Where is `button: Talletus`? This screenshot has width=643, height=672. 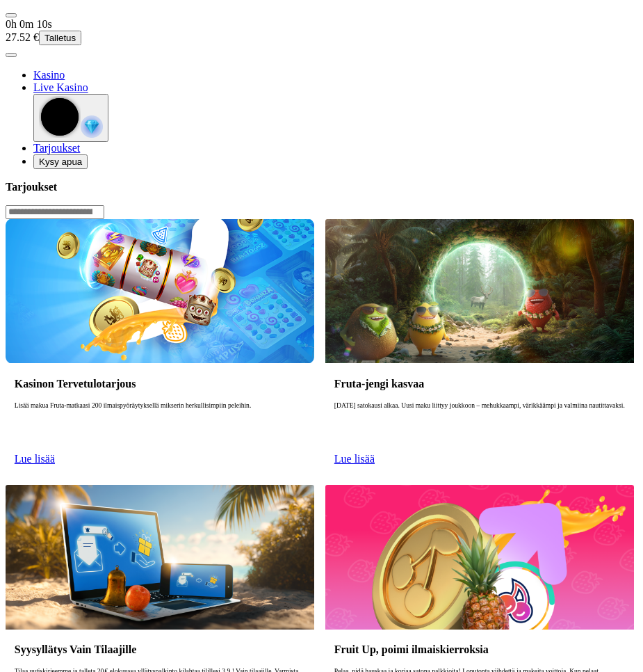
button: Talletus is located at coordinates (60, 38).